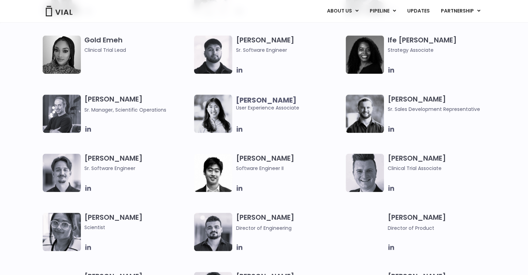  Describe the element at coordinates (59, 11) in the screenshot. I see `img: Vial Logo` at that location.